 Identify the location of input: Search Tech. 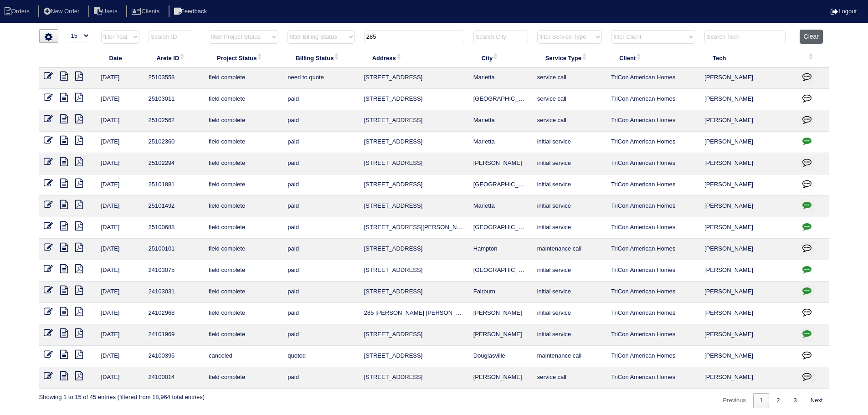
(745, 37).